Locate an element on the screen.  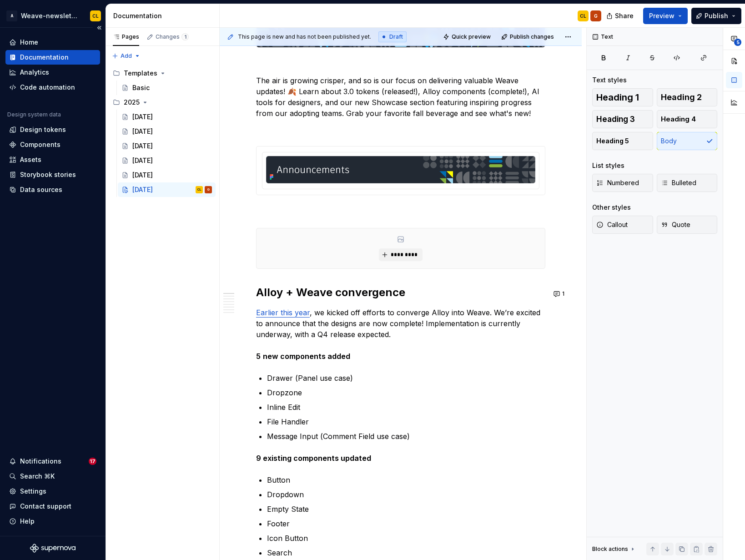
strong: 9 existing components updated is located at coordinates (313, 458).